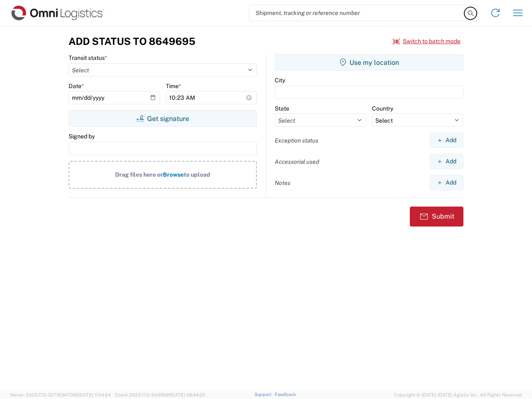  I want to click on a: Support, so click(265, 395).